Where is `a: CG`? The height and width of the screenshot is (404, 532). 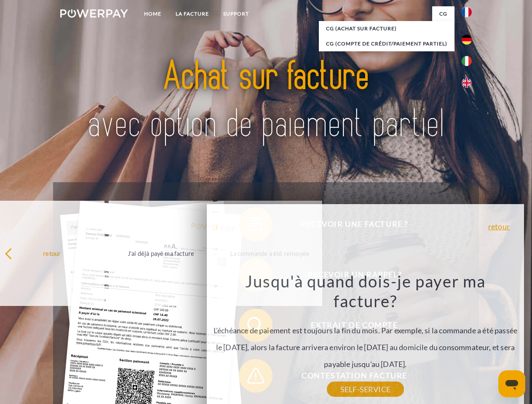 a: CG is located at coordinates (444, 14).